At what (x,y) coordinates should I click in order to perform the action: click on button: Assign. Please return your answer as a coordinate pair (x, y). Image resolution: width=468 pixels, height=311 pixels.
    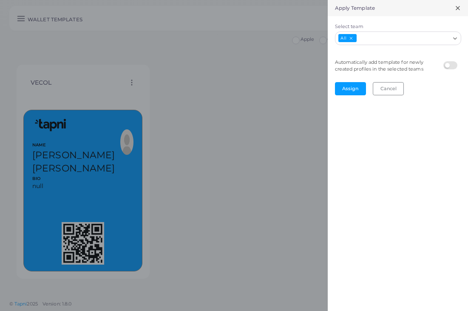
    Looking at the image, I should click on (350, 88).